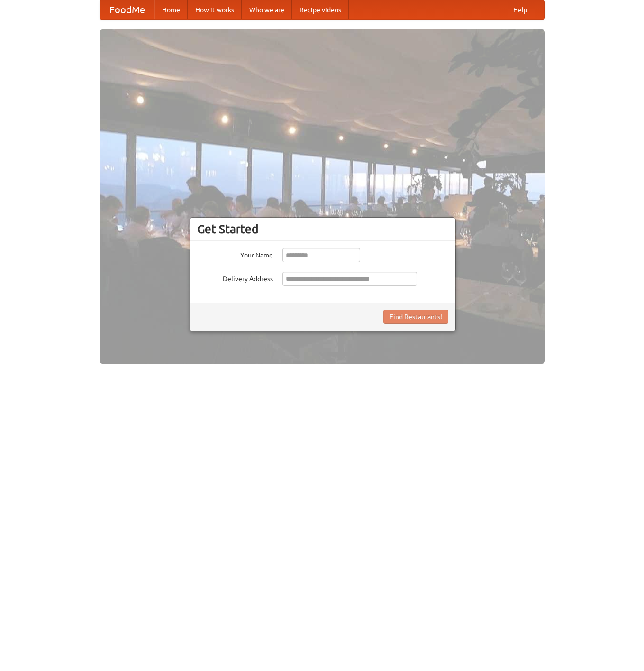 This screenshot has height=671, width=644. Describe the element at coordinates (320, 10) in the screenshot. I see `a: Recipe videos` at that location.